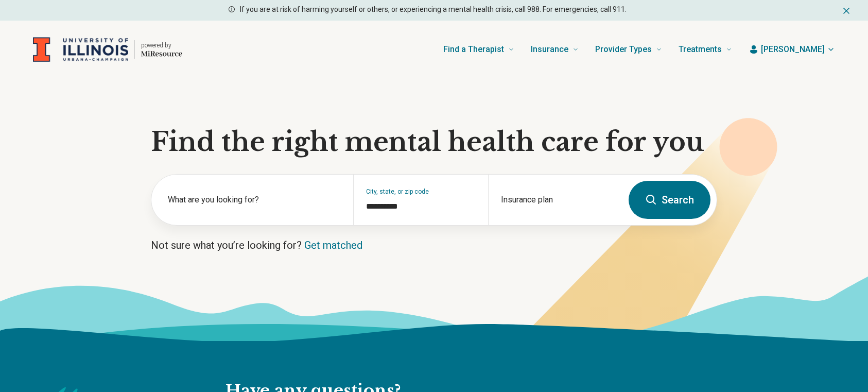  Describe the element at coordinates (705, 50) in the screenshot. I see `a: Treatments` at that location.